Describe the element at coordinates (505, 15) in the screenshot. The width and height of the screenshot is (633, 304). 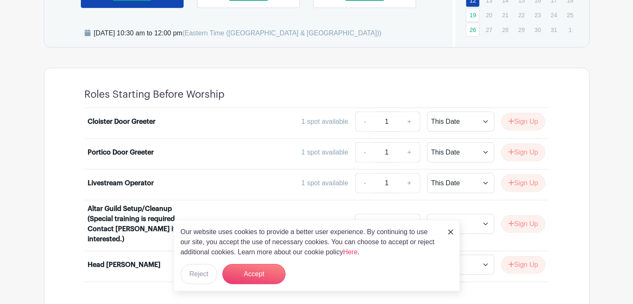
I see `p: 21` at that location.